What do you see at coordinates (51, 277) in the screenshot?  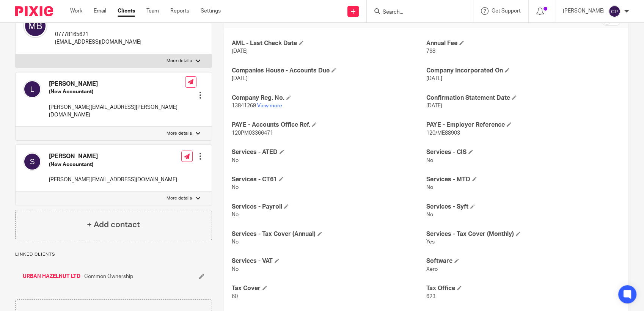 I see `a: URBAN HAZELNUT LTD` at bounding box center [51, 277].